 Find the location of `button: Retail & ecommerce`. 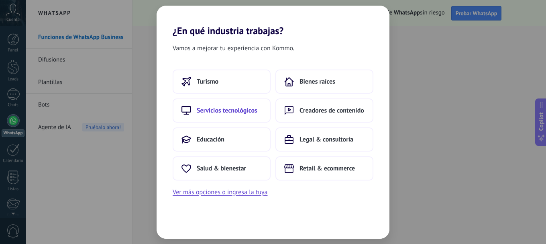

button: Retail & ecommerce is located at coordinates (324, 168).